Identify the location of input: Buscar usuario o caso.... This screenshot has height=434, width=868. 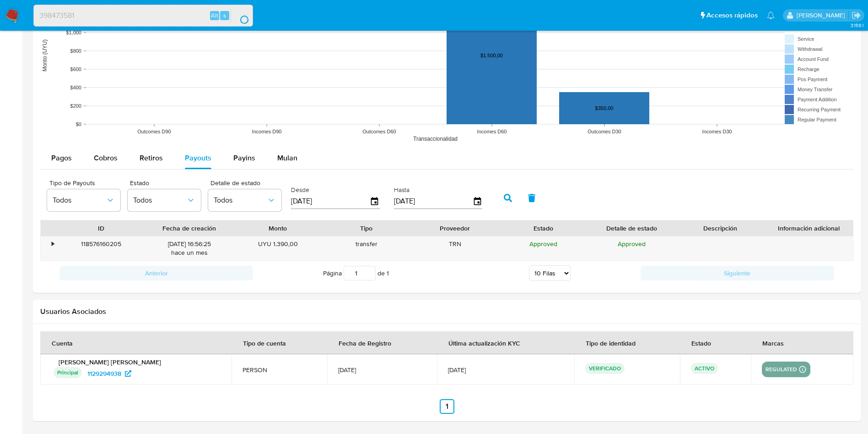
(144, 16).